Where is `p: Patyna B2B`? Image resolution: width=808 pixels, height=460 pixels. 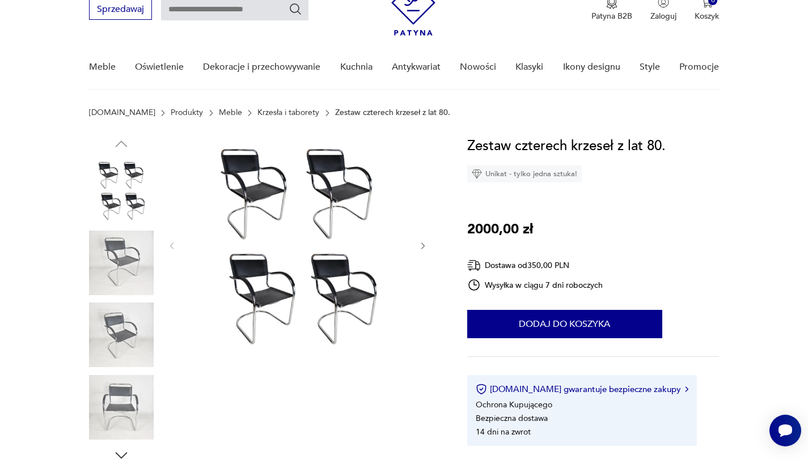
p: Patyna B2B is located at coordinates (611, 16).